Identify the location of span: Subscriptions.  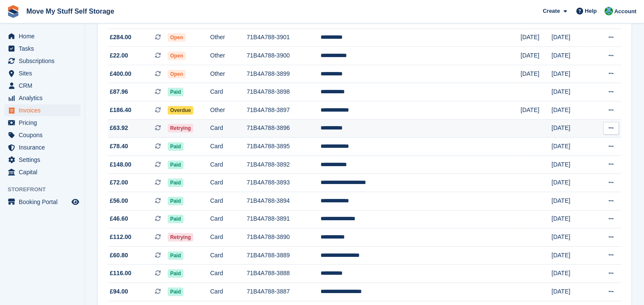
(44, 61).